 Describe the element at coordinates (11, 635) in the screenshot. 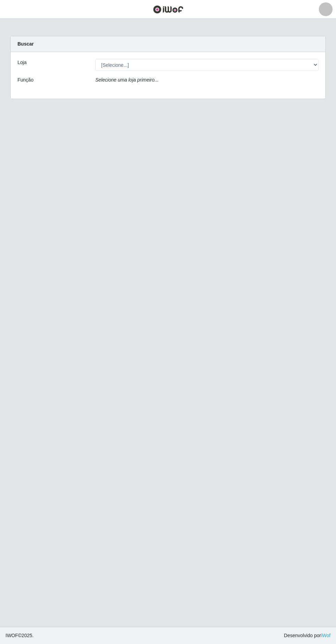

I see `span: IWOF` at that location.